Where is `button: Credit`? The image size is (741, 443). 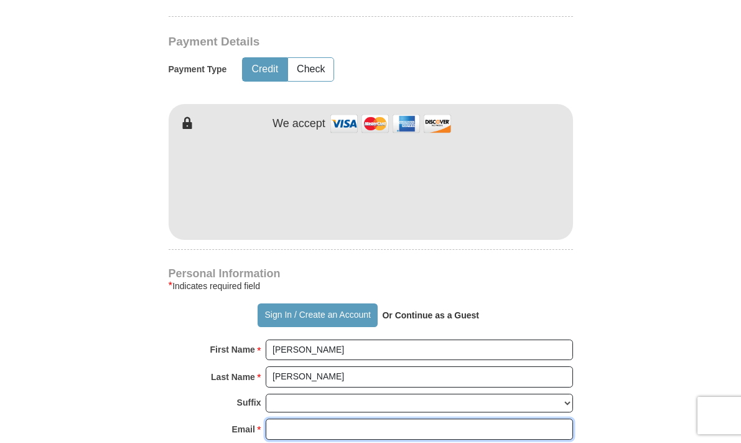
button: Credit is located at coordinates (265, 69).